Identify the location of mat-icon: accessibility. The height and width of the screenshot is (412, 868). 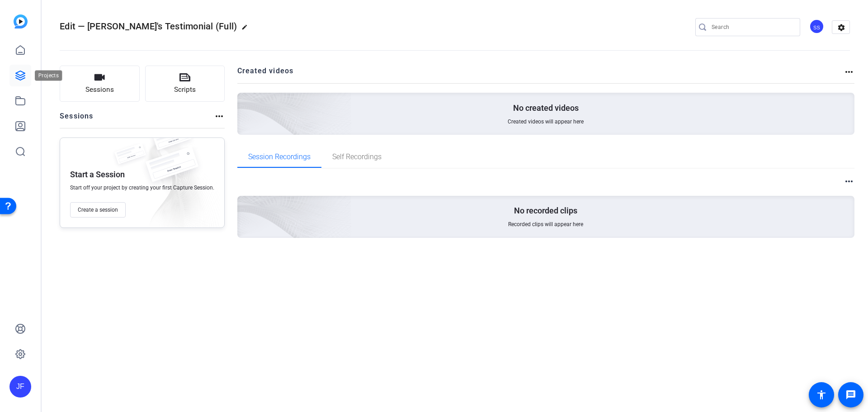
(821, 395).